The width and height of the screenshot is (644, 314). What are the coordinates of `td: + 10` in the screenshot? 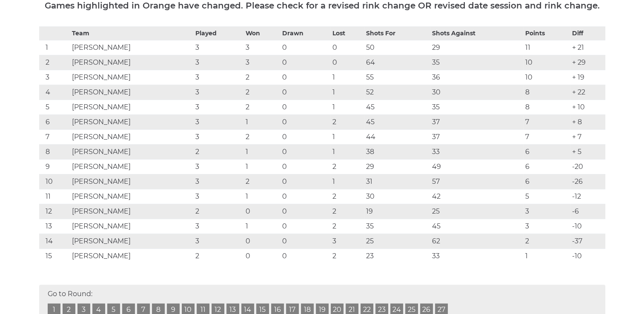 It's located at (587, 107).